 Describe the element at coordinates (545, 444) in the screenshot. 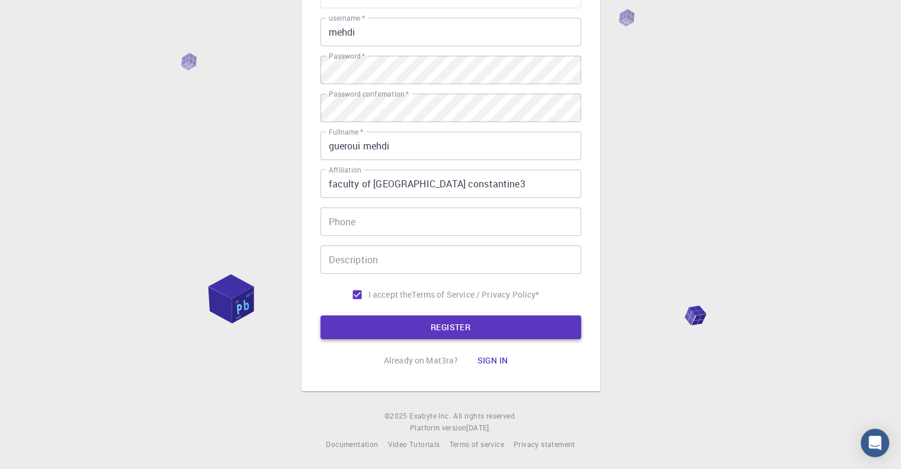

I see `span: Privacy statement` at that location.